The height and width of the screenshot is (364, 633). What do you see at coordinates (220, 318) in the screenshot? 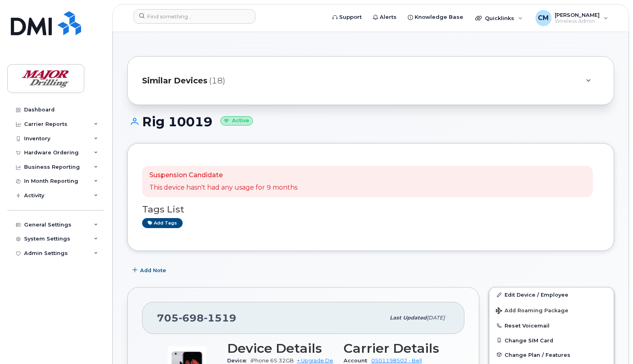
I see `span: 1519` at bounding box center [220, 318].